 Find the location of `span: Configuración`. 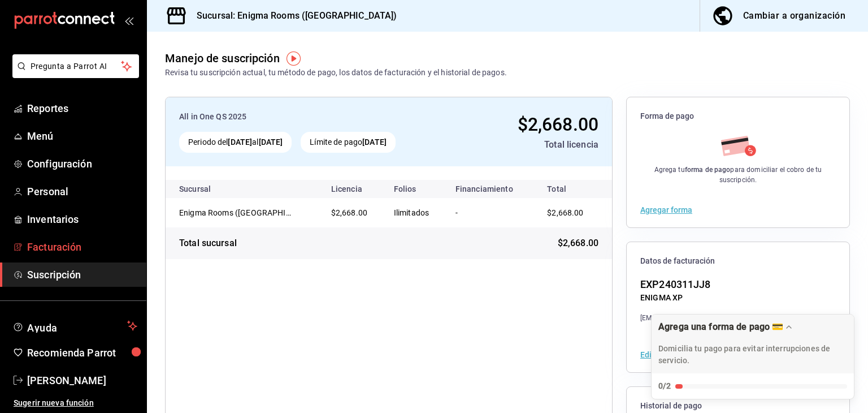

span: Configuración is located at coordinates (82, 163).